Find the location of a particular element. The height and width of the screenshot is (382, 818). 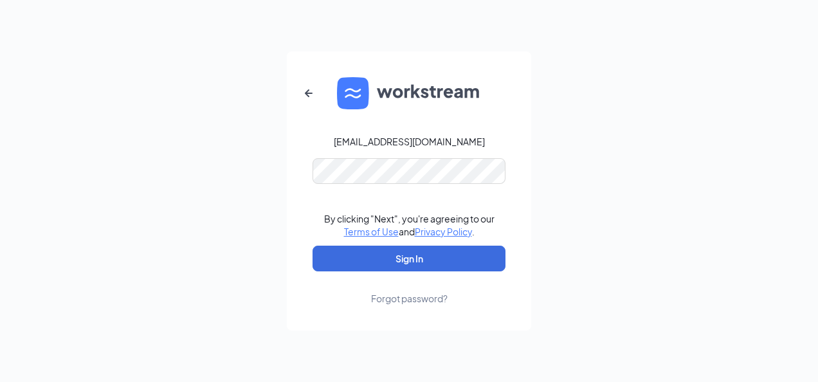

a: Terms of Use is located at coordinates (371, 231).